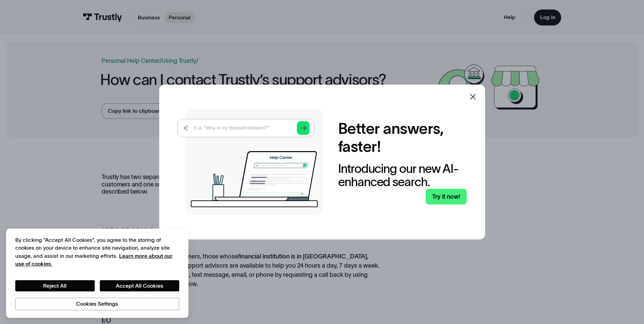 The image size is (644, 324). What do you see at coordinates (446, 196) in the screenshot?
I see `a: Try it now!` at bounding box center [446, 196].